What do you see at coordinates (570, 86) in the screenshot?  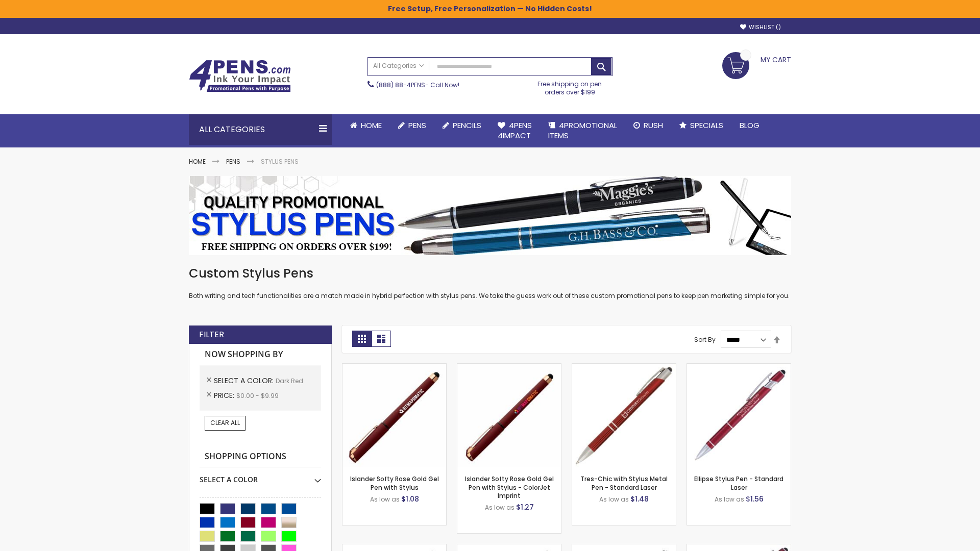 I see `div: Free shipping on pen orders over $199` at bounding box center [570, 86].